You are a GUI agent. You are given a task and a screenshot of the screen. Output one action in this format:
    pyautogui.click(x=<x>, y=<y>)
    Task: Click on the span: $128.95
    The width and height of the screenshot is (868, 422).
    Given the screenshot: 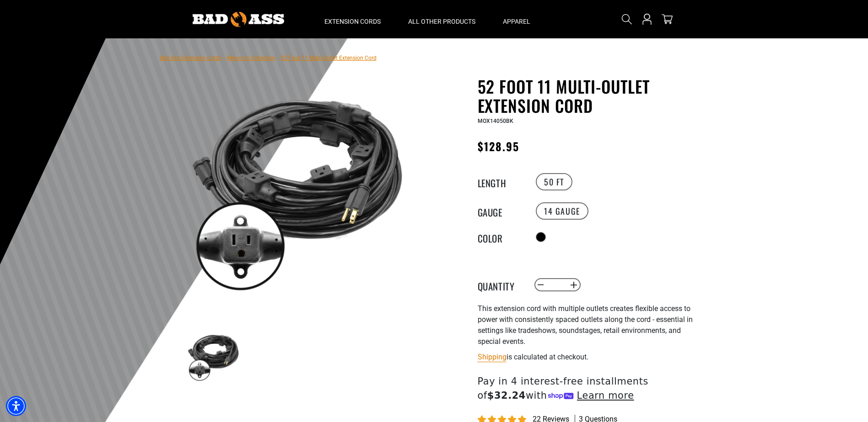 What is the action you would take?
    pyautogui.click(x=499, y=146)
    